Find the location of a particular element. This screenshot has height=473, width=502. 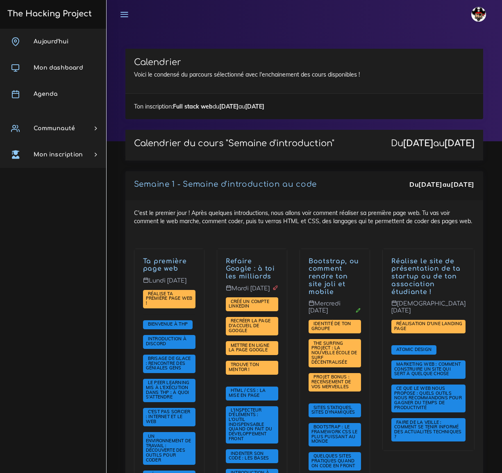

a: C'est pas sorcier : internet et le web is located at coordinates (168, 417).